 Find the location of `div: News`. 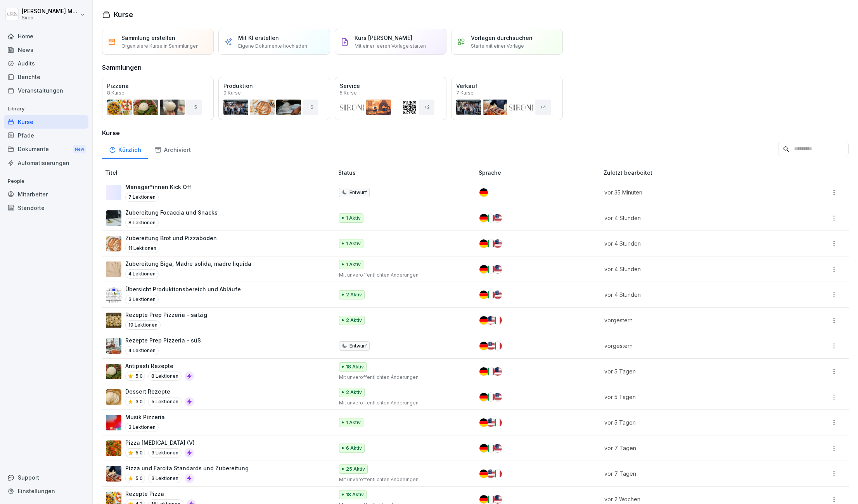

div: News is located at coordinates (46, 50).